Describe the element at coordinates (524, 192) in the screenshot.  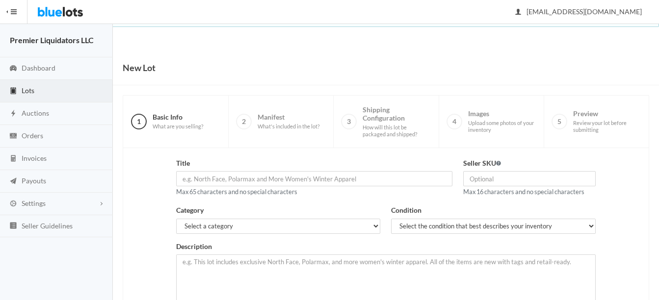
I see `small: Max 16 characters and no special characters` at that location.